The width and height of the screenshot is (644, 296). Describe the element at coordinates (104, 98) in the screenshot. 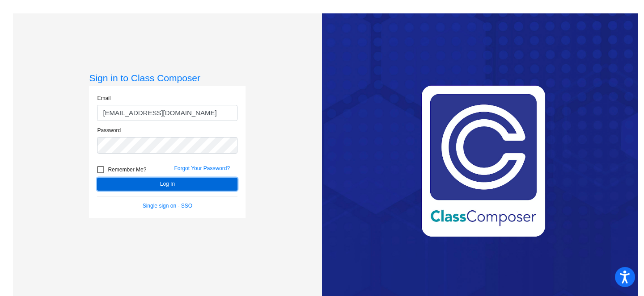

I see `label: Email` at that location.